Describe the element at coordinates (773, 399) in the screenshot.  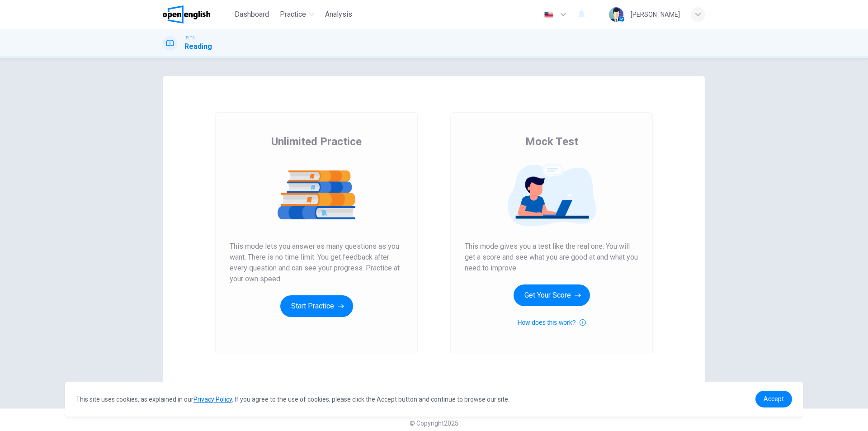
I see `a: dismiss cookie message` at that location.